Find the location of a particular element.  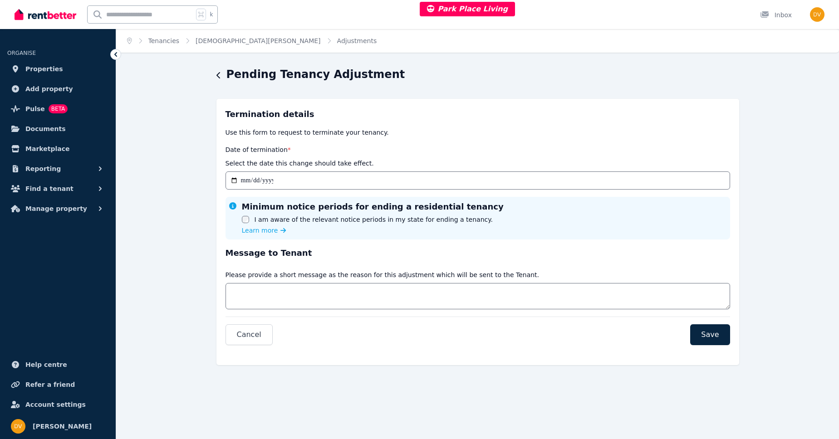

span: Park Place Living is located at coordinates (467, 9).